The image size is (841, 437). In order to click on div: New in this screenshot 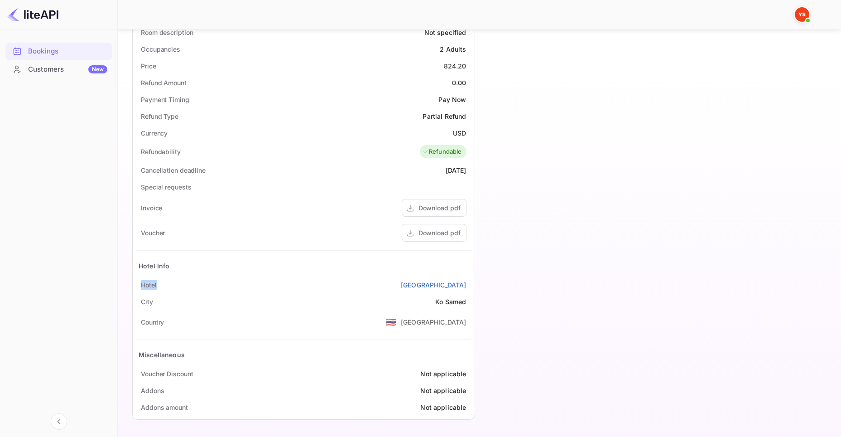, I will do `click(98, 69)`.